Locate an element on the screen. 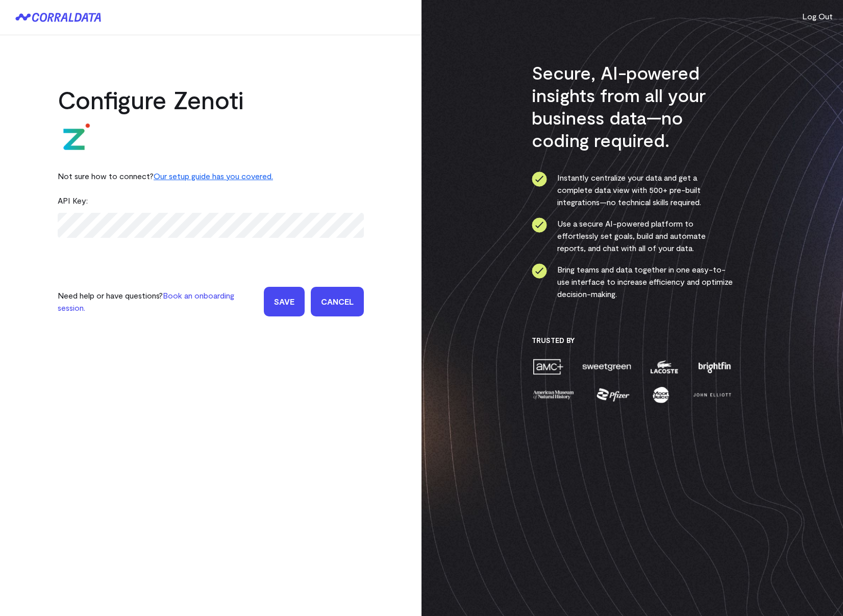  li: Bring teams and data together in one easy-to-use interface to increase efficiency and optimize de... is located at coordinates (632, 281).